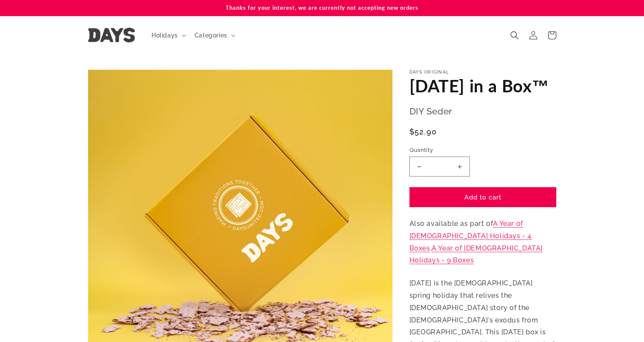 The width and height of the screenshot is (644, 342). What do you see at coordinates (483, 197) in the screenshot?
I see `button: Add to cart` at bounding box center [483, 197].